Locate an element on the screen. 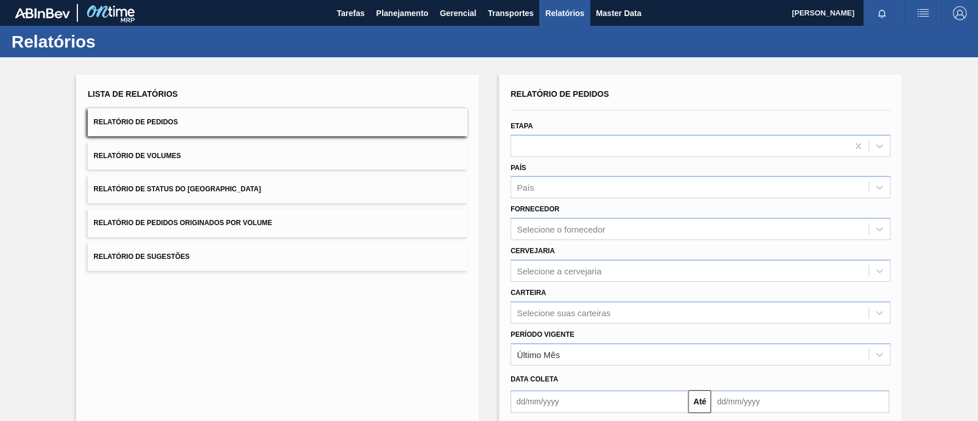 This screenshot has width=978, height=421. label: Carteira is located at coordinates (528, 293).